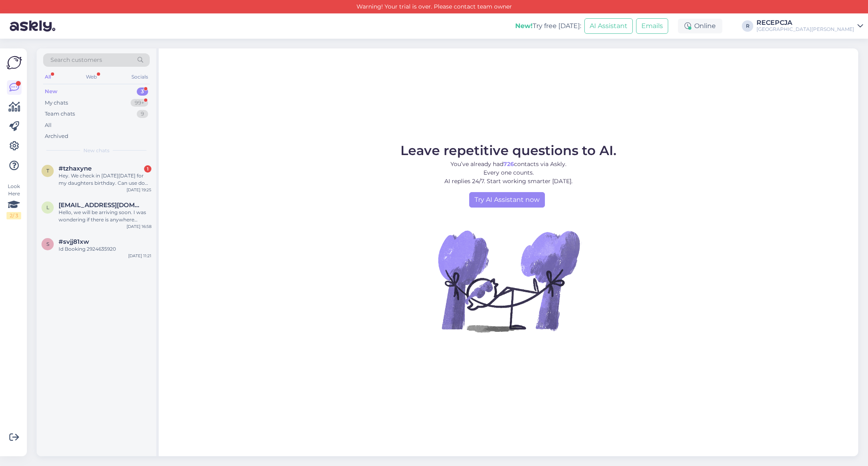 The width and height of the screenshot is (868, 466). I want to click on div: R, so click(747, 26).